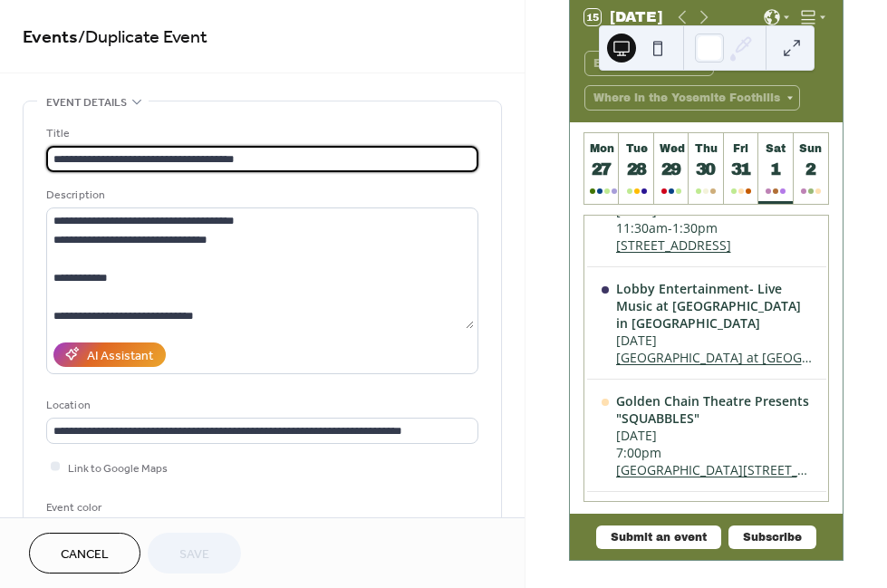 Image resolution: width=887 pixels, height=588 pixels. Describe the element at coordinates (715, 409) in the screenshot. I see `div: Golden Chain Theatre Presents "SQUABBLES"` at that location.